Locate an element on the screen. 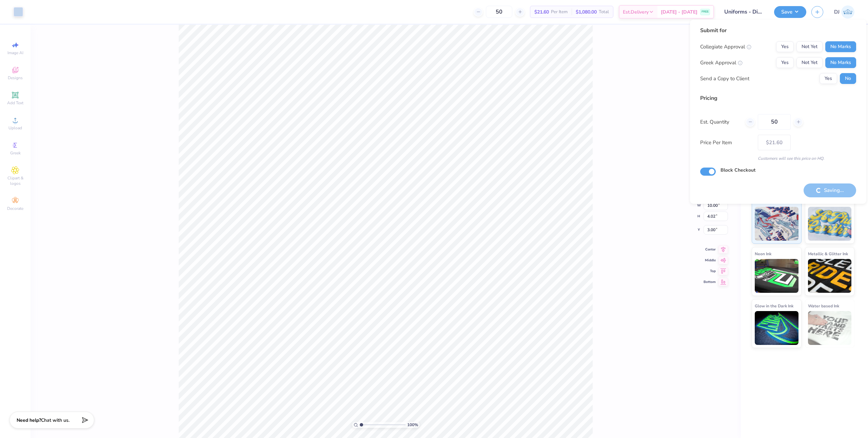 This screenshot has height=438, width=868. span: Top is located at coordinates (709, 271).